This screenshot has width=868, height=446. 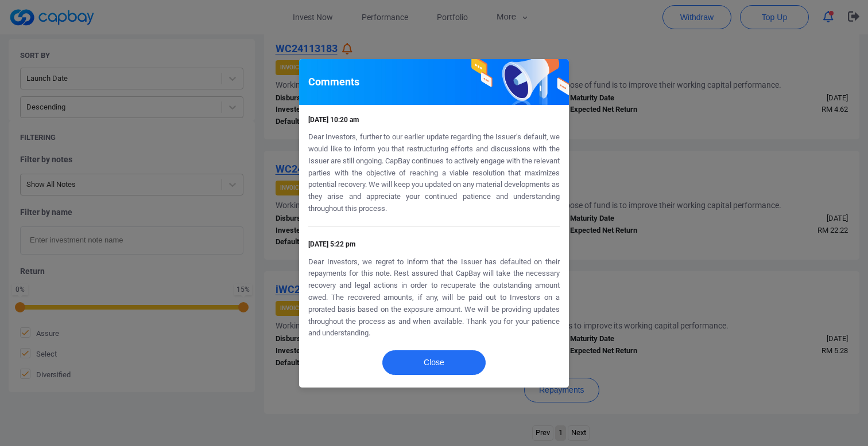 What do you see at coordinates (434, 298) in the screenshot?
I see `p: Dear Investors, we regret to inform that the Issuer has defaulted on their repayments for this no...` at bounding box center [434, 298].